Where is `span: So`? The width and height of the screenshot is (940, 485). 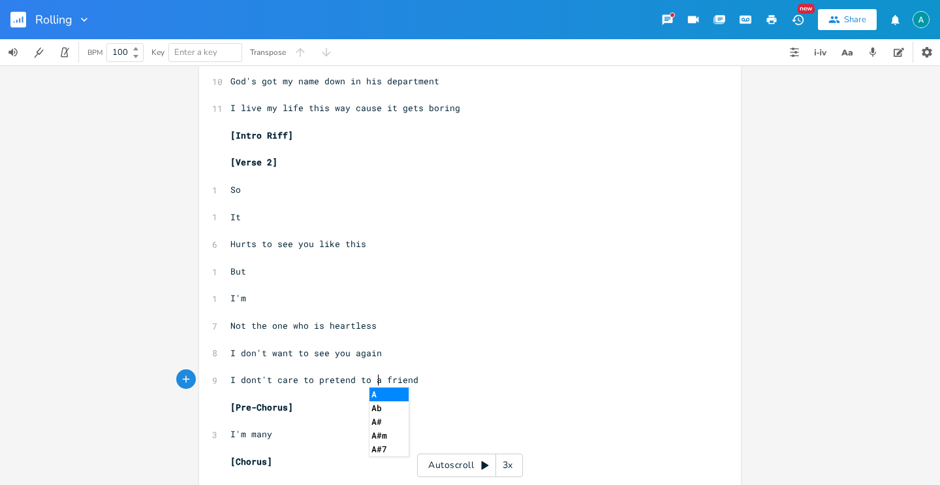
span: So is located at coordinates (236, 189).